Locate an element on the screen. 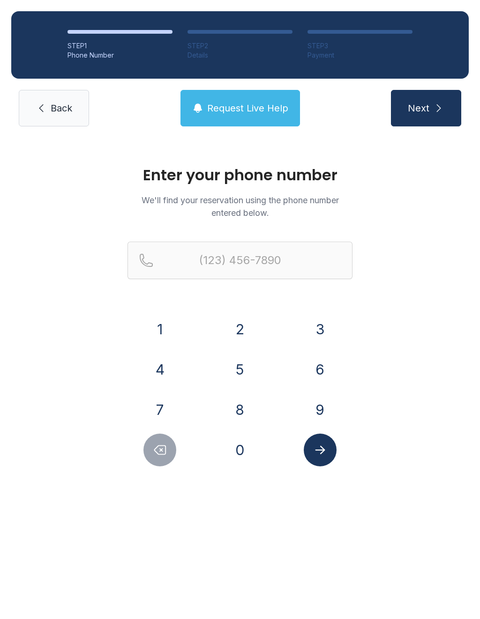  div: Details is located at coordinates (240, 55).